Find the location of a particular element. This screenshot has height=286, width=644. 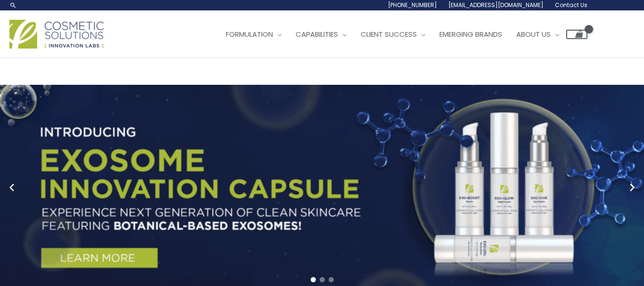

a: View Shopping Cart, empty is located at coordinates (577, 34).